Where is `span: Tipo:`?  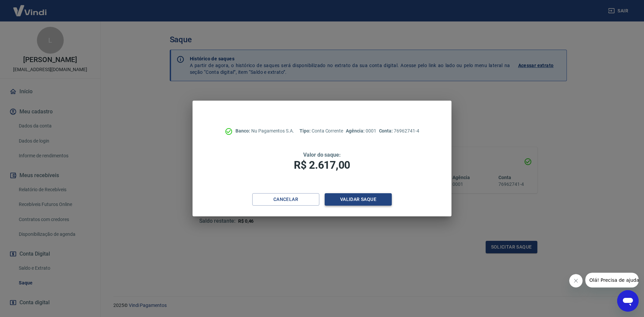 span: Tipo: is located at coordinates (306, 131).